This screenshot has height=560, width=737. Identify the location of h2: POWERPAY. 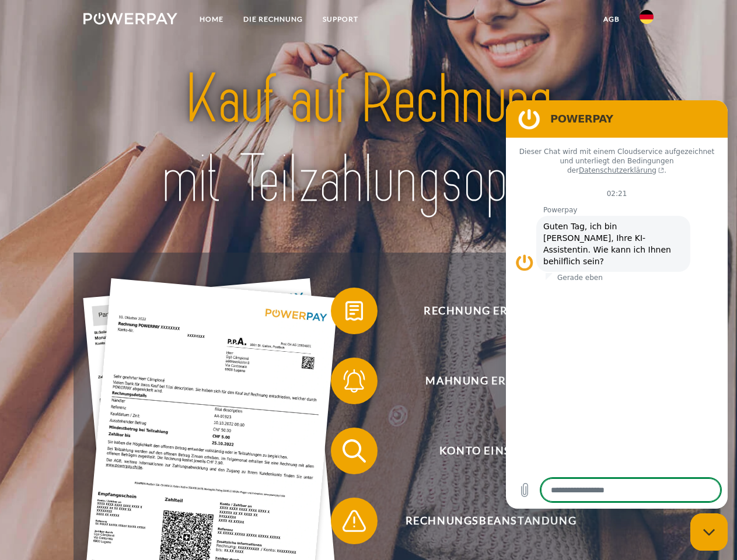
(127, 18).